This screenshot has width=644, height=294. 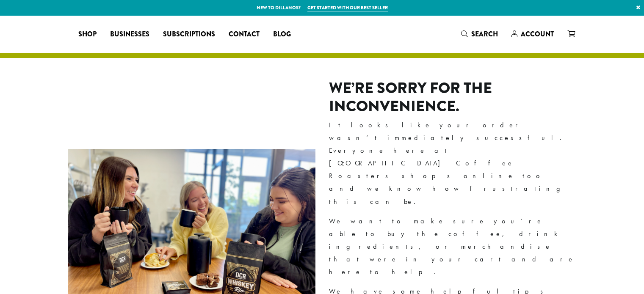 I want to click on span: Businesses, so click(x=130, y=34).